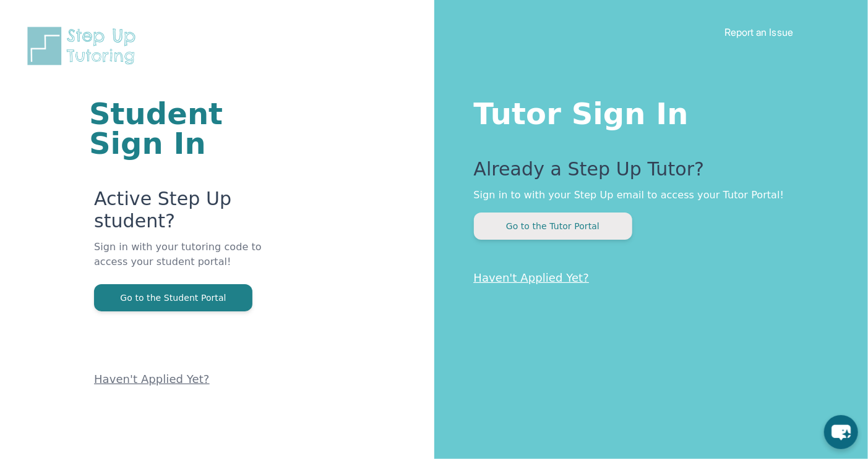 The width and height of the screenshot is (868, 459). I want to click on p: Sign in with your tutoring code to access your student portal!, so click(190, 262).